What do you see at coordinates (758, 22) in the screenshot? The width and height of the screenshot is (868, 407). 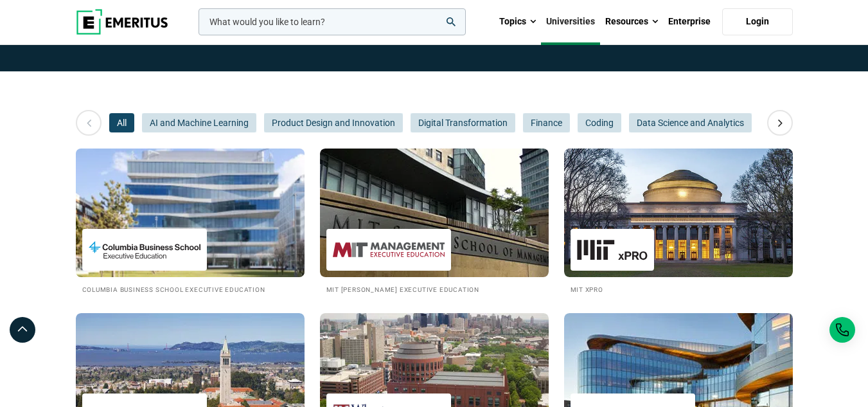 I see `a: Login` at bounding box center [758, 22].